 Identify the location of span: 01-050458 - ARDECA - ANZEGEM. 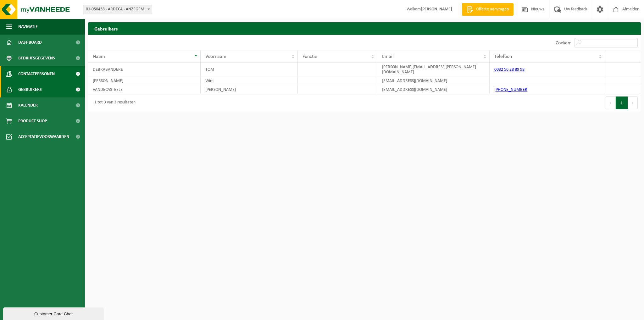
(117, 9).